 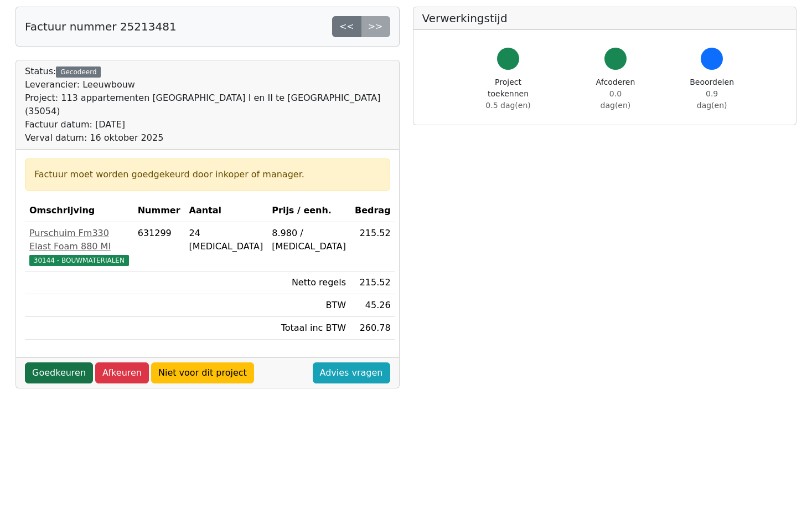 What do you see at coordinates (208, 138) in the screenshot?
I see `div: Verval datum: 16 oktober 2025` at bounding box center [208, 138].